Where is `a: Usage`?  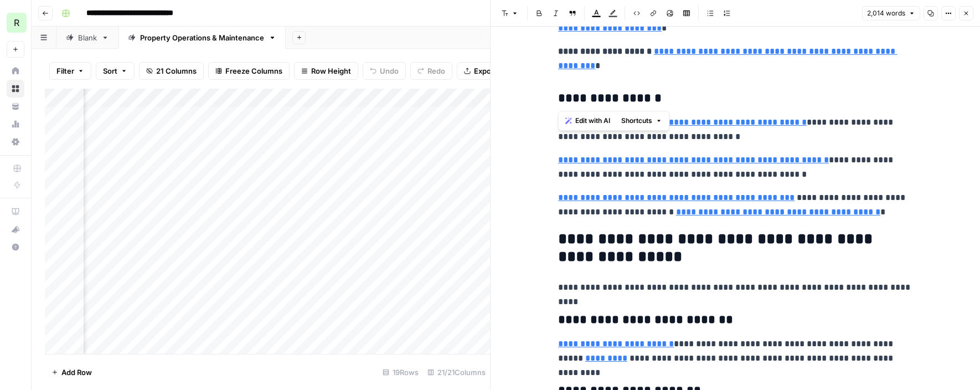
a: Usage is located at coordinates (15, 124).